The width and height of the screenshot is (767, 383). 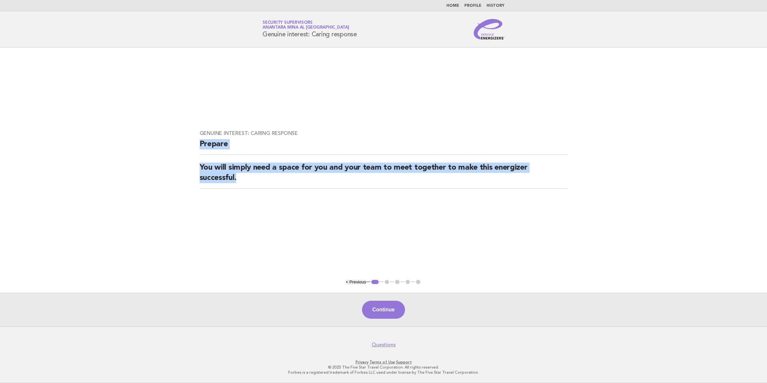 I want to click on p: Forbes is a registered trademark of Forbes LLC used under license by The Five Star Travel Corpora..., so click(x=384, y=372).